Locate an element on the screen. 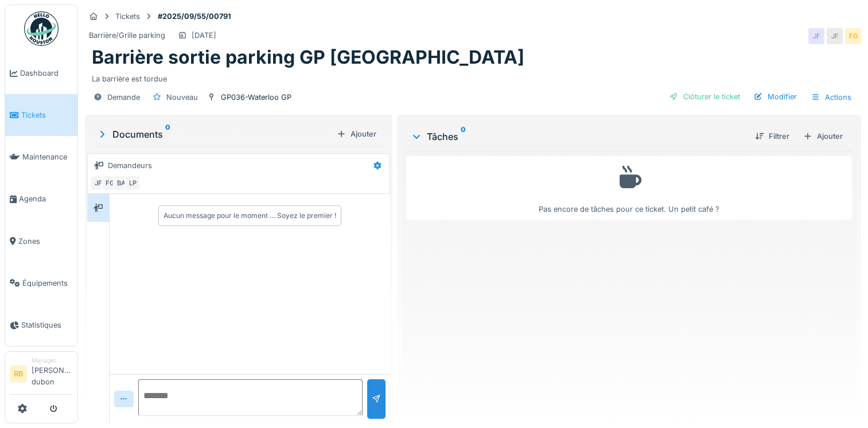 This screenshot has width=868, height=428. div: Documents is located at coordinates (214, 135).